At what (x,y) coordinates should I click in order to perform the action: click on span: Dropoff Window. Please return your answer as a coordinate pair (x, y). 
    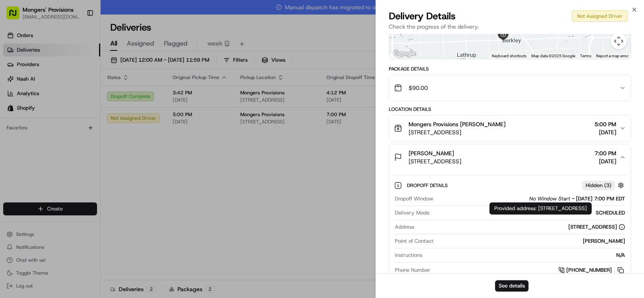
    Looking at the image, I should click on (414, 198).